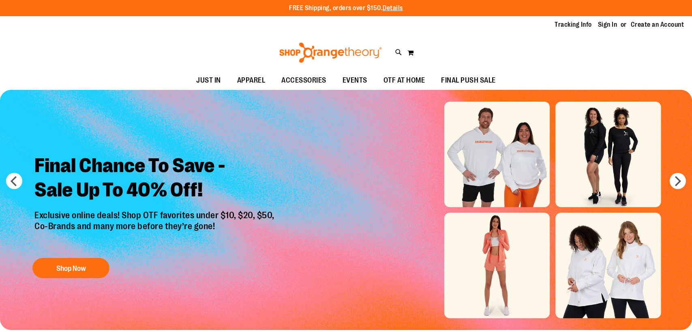 This screenshot has width=692, height=332. Describe the element at coordinates (155, 230) in the screenshot. I see `p: Exclusive online deals! Shop OTF favorites under $10, $20, $50, Co-Brands and many more before th...` at that location.